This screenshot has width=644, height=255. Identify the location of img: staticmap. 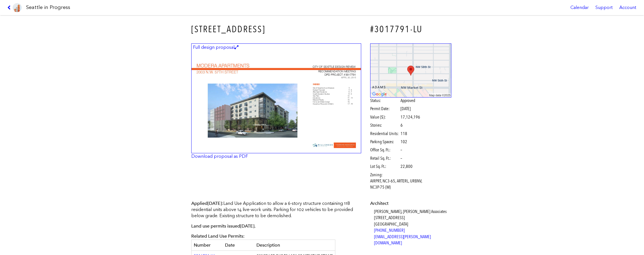
(411, 71).